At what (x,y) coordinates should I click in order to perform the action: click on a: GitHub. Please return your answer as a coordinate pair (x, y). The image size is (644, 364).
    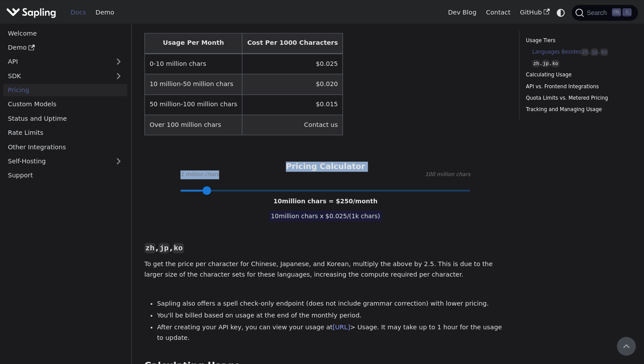
    Looking at the image, I should click on (534, 12).